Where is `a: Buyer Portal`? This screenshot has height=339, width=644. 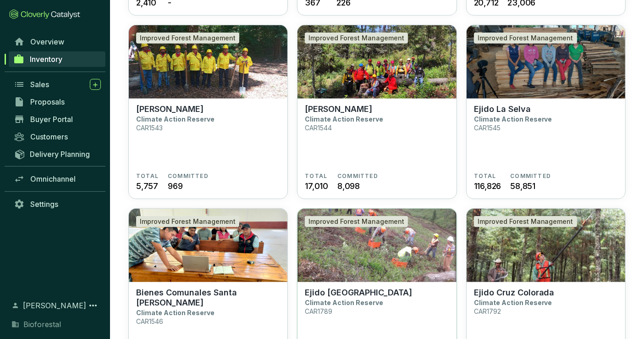
a: Buyer Portal is located at coordinates (58, 119).